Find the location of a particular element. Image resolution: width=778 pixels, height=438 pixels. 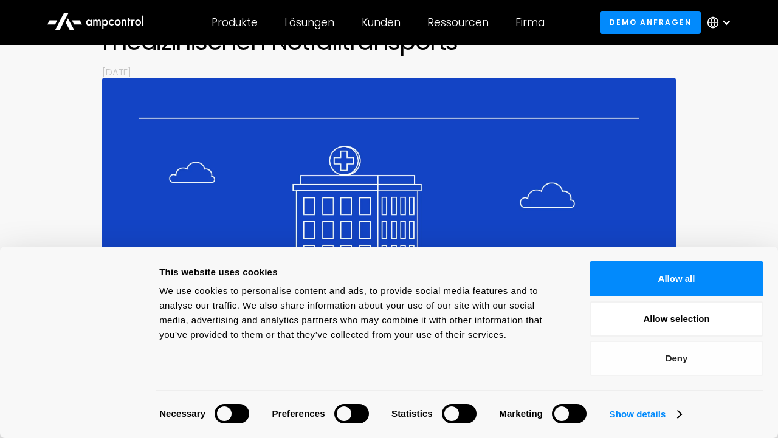

button: Allow all is located at coordinates (677, 279).